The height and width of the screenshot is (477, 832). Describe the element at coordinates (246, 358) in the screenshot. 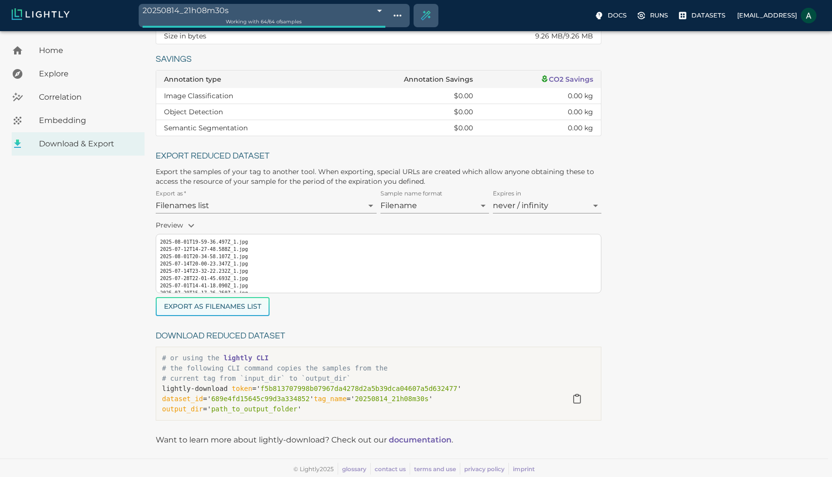

I see `a: lightly CLI` at that location.